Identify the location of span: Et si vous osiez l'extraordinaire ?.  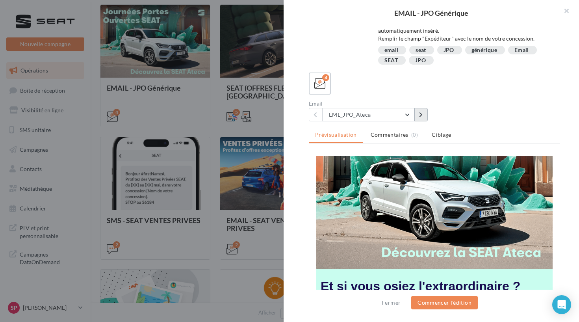
(112, 130).